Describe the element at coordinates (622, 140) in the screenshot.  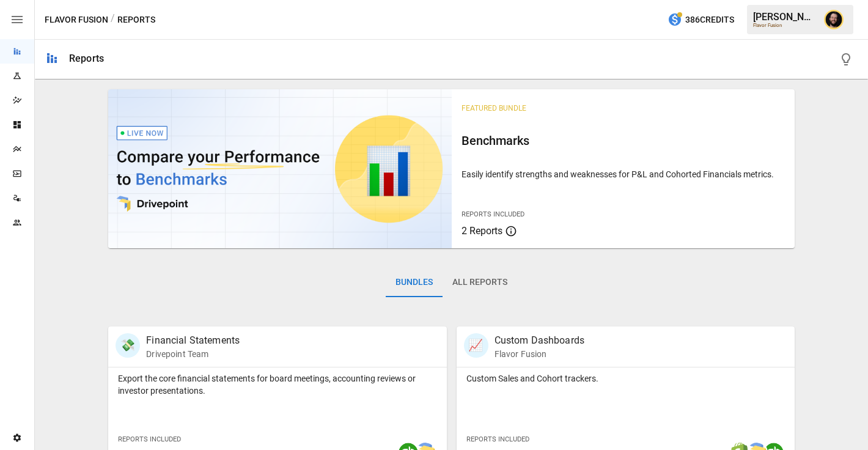
I see `h6: Benchmarks` at that location.